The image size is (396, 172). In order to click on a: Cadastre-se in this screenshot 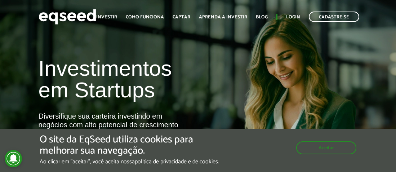, I will do `click(334, 17)`.